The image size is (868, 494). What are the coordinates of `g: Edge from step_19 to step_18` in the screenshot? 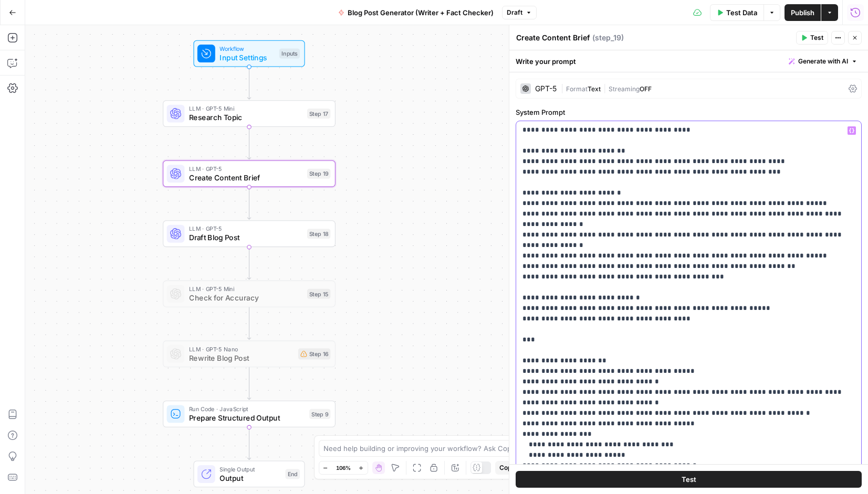 It's located at (249, 204).